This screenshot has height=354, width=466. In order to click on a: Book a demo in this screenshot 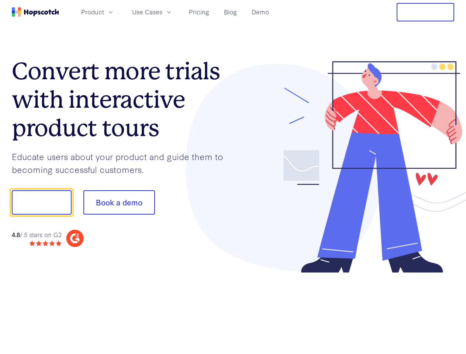, I will do `click(119, 203)`.